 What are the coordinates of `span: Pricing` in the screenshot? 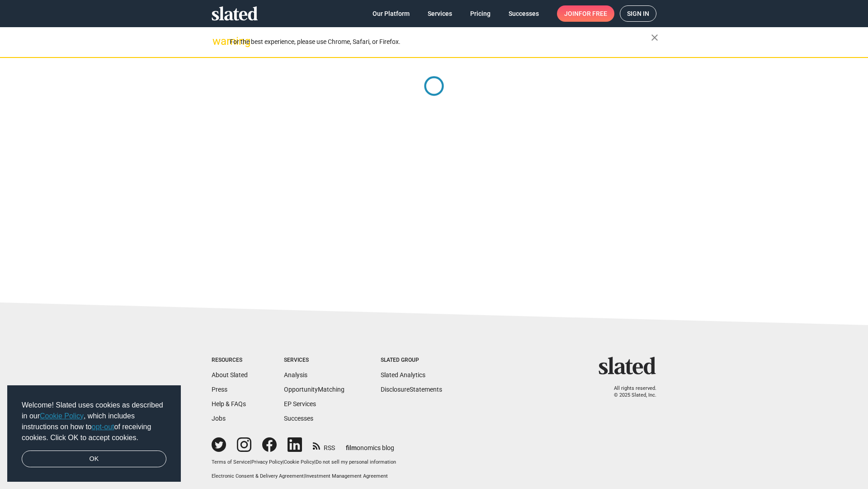 It's located at (480, 13).